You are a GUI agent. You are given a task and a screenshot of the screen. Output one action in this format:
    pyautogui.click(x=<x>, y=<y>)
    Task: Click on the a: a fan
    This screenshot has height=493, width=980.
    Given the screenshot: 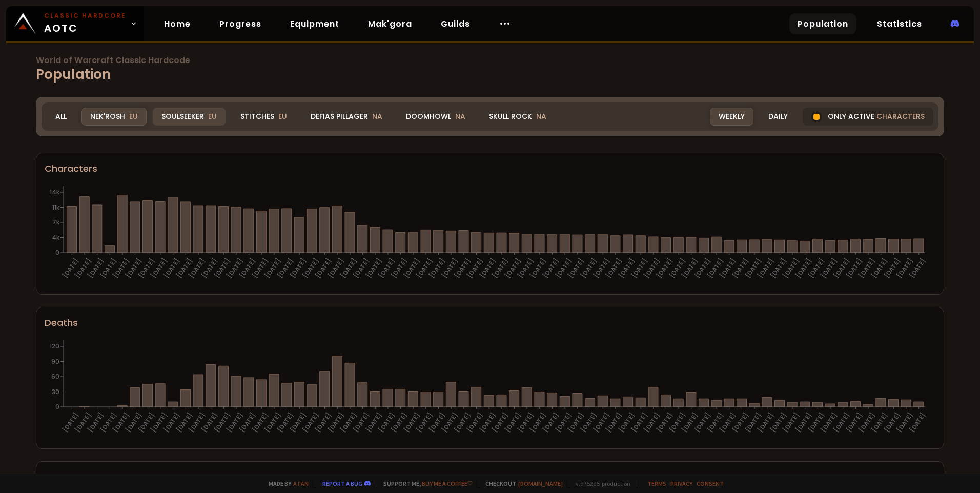 What is the action you would take?
    pyautogui.click(x=301, y=484)
    